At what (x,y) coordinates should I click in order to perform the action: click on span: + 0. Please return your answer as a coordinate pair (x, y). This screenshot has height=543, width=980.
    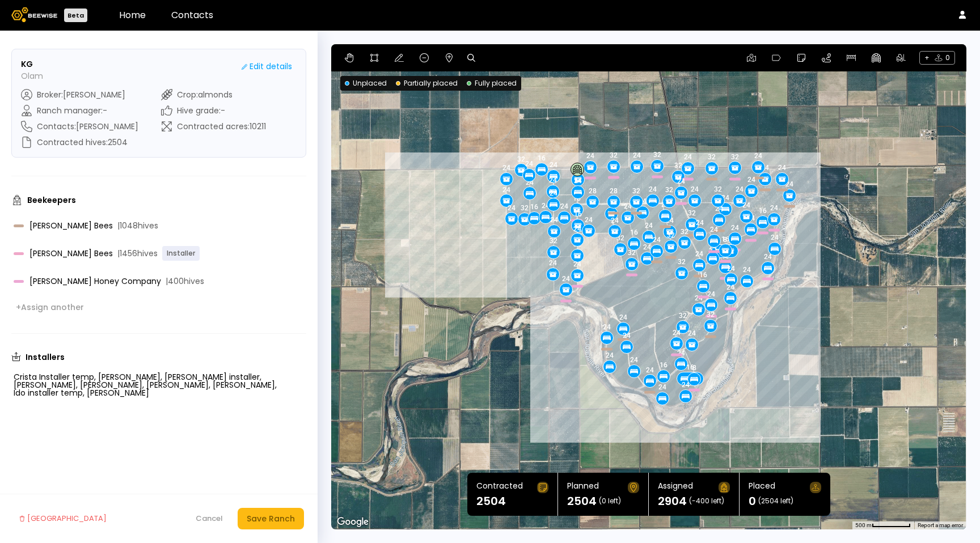
    Looking at the image, I should click on (936, 58).